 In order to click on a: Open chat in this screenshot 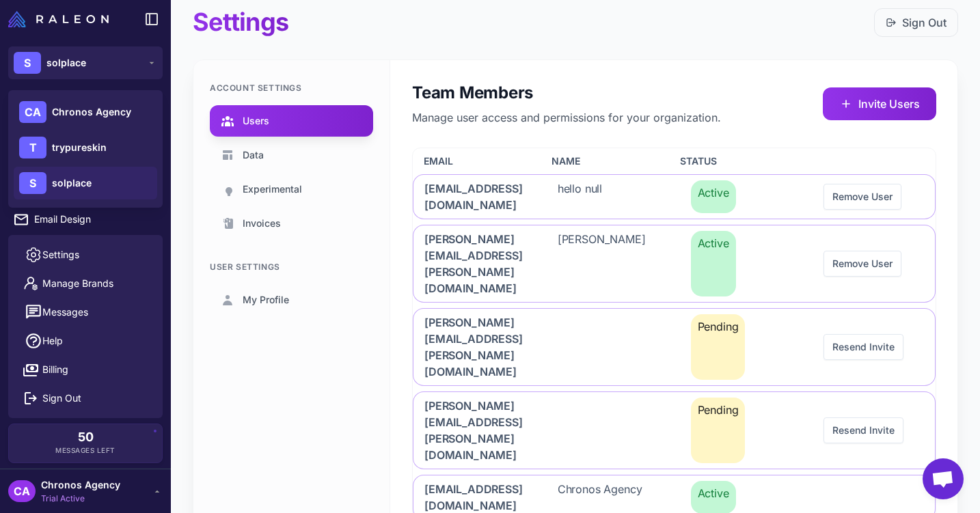, I will do `click(943, 478)`.